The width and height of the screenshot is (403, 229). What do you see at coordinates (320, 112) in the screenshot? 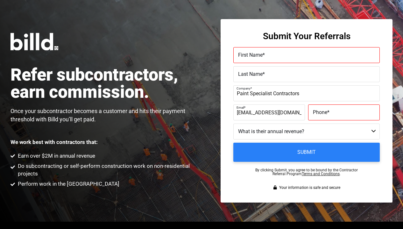
I see `span: Phone` at bounding box center [320, 112].